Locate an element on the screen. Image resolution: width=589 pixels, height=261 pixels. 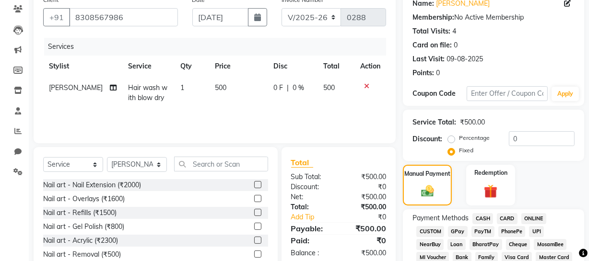
span: 1 is located at coordinates (182, 88).